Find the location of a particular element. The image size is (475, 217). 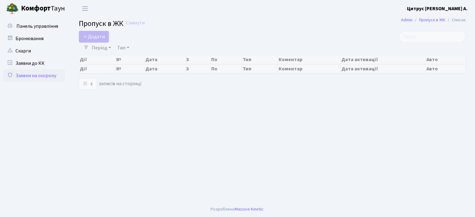

input: Пошук... is located at coordinates (432, 37).